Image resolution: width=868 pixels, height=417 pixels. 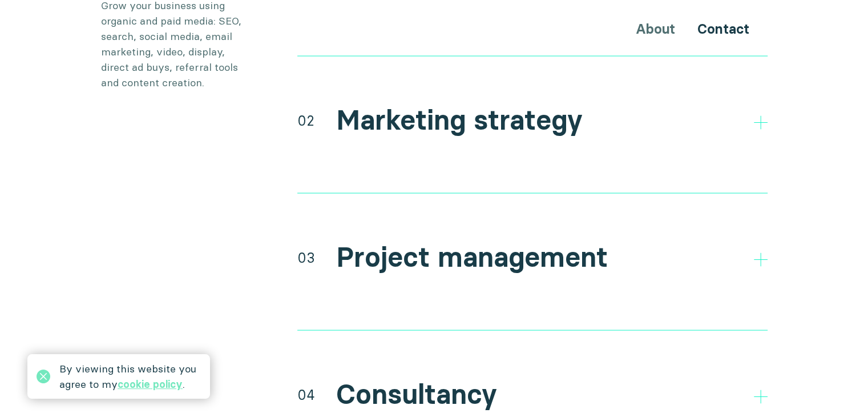 I want to click on h2: Marketing strategy, so click(x=460, y=120).